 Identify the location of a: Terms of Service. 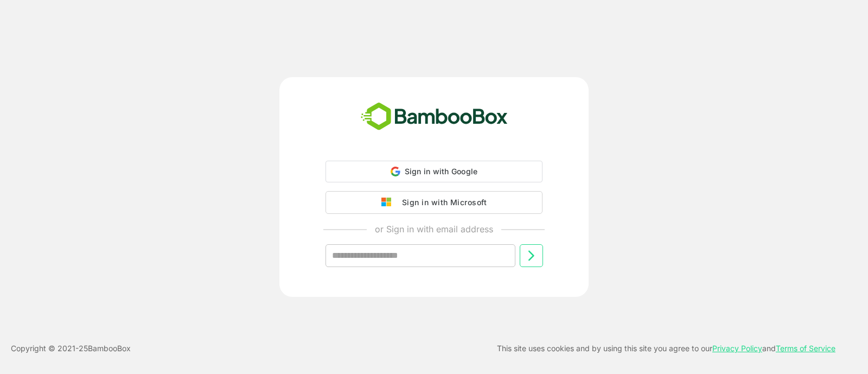
(806, 348).